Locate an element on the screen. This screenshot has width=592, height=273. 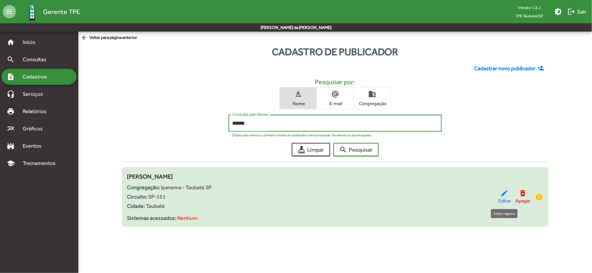
span: Serviços is located at coordinates (35, 94).